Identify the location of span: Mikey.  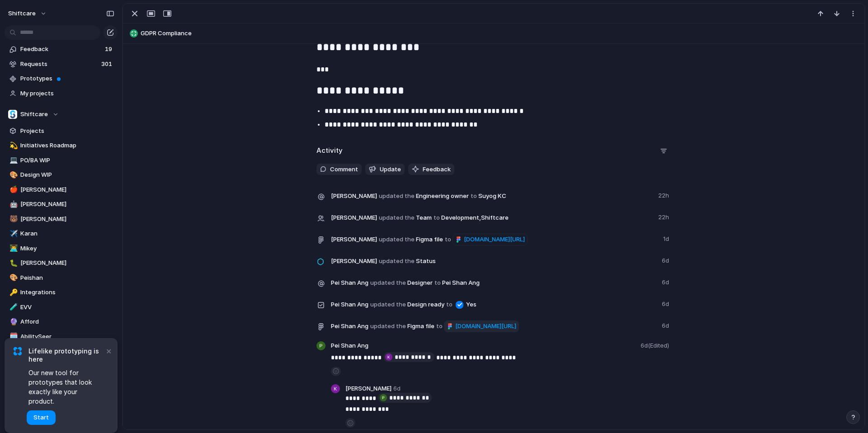
(67, 249).